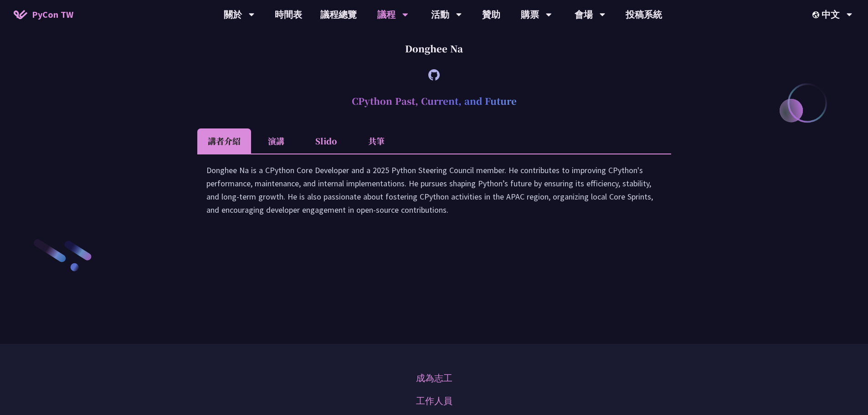  Describe the element at coordinates (376, 141) in the screenshot. I see `li: 共筆` at that location.